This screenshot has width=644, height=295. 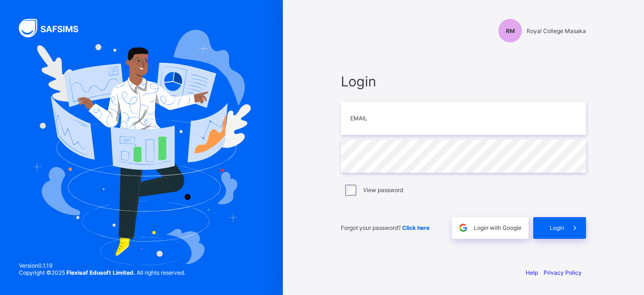 I want to click on strong: Flexisaf Edusoft Limited., so click(x=101, y=272).